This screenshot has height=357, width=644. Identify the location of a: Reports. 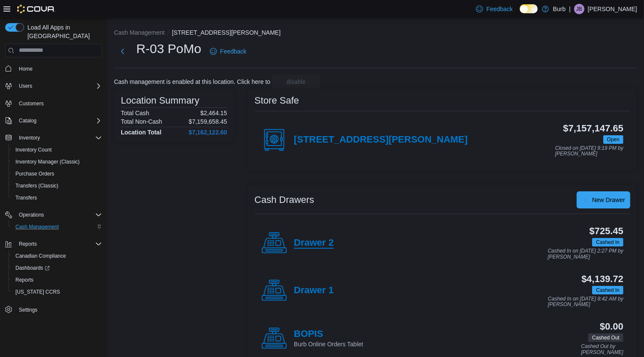
(25, 280).